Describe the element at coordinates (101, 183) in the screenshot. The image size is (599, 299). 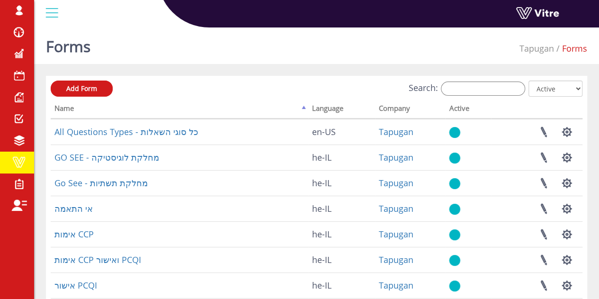
I see `a: Go See - מחלקת תשתיות` at that location.